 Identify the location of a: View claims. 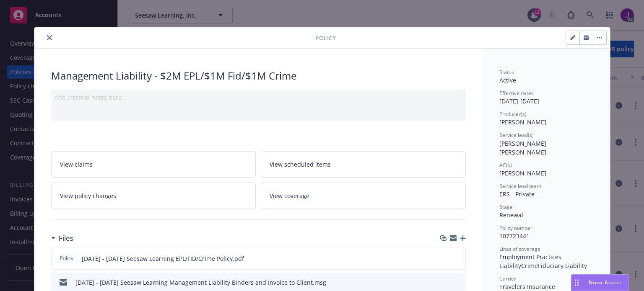
(153, 164).